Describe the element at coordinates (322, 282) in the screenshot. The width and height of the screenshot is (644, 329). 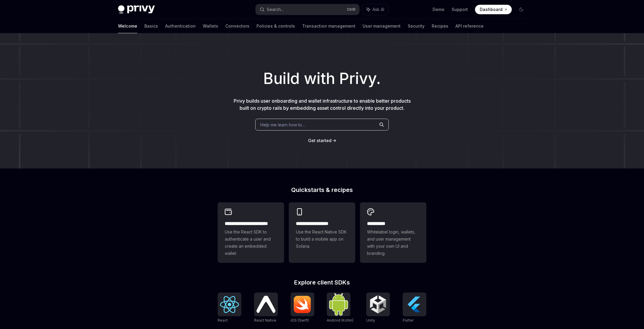
I see `h2: Explore client SDKs` at that location.